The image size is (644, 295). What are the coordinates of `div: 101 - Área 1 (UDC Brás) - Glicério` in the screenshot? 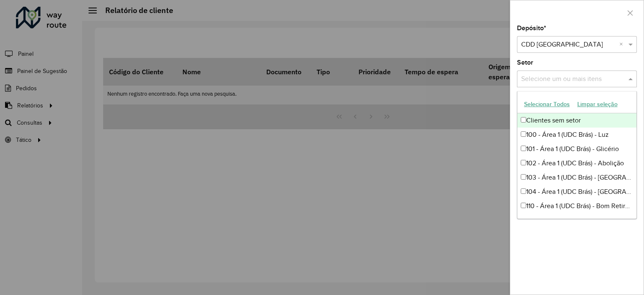 It's located at (577, 149).